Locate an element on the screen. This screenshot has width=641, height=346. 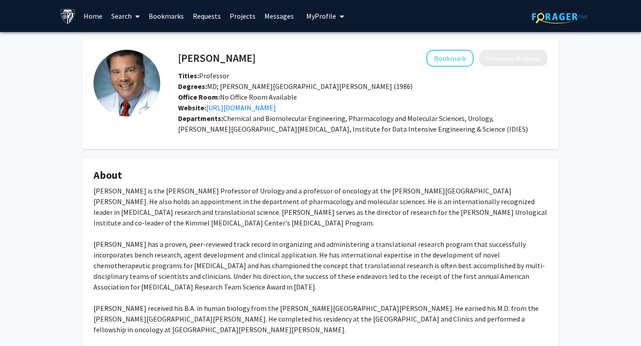
b: Degrees: is located at coordinates (192, 86).